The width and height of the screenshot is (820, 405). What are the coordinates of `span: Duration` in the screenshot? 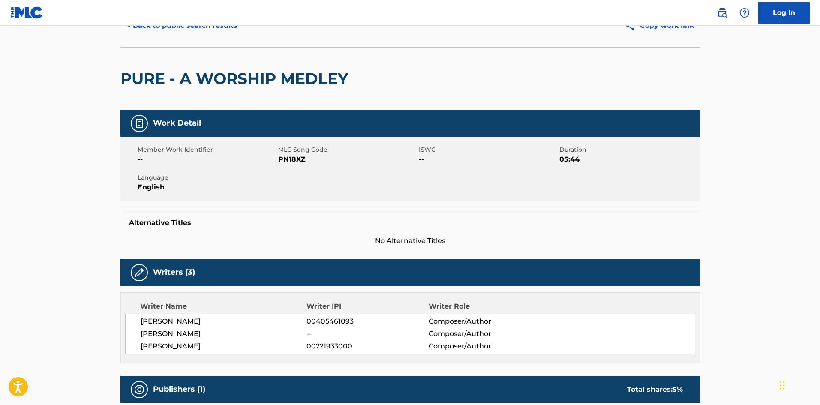 It's located at (629, 150).